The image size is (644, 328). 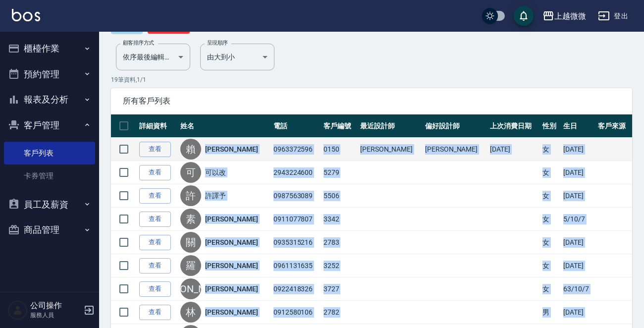 I want to click on p: 19 筆資料, 1 / 1, so click(x=372, y=80).